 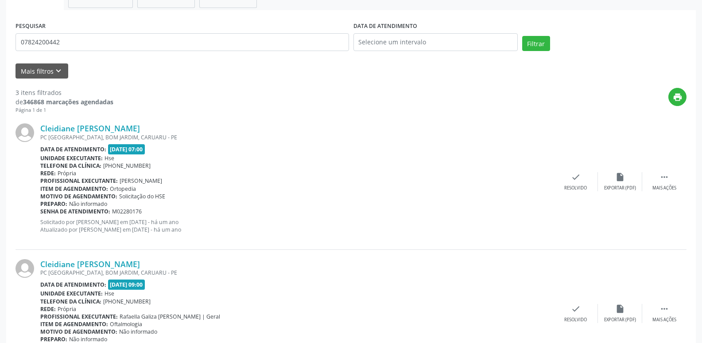 I want to click on input: Nome, código do beneficiário ou CPF, so click(x=182, y=42).